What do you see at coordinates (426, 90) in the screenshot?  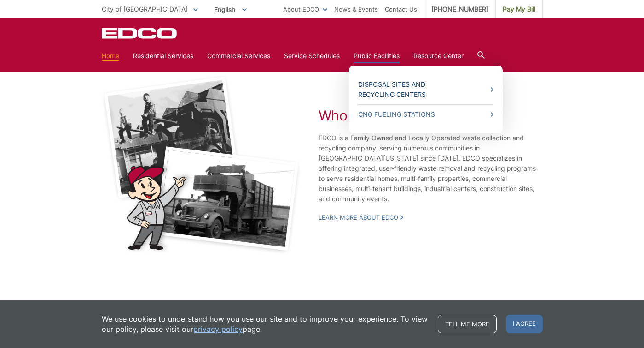 I see `a: Disposal Sites and Recycling Centers` at bounding box center [426, 90].